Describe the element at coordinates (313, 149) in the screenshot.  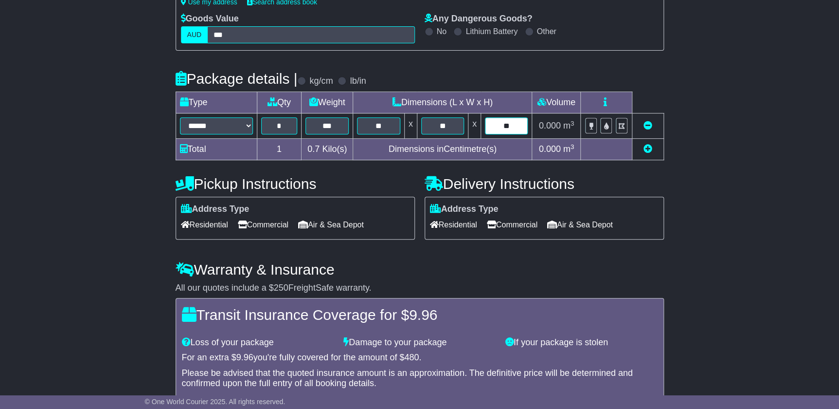
I see `span: 0.7` at that location.